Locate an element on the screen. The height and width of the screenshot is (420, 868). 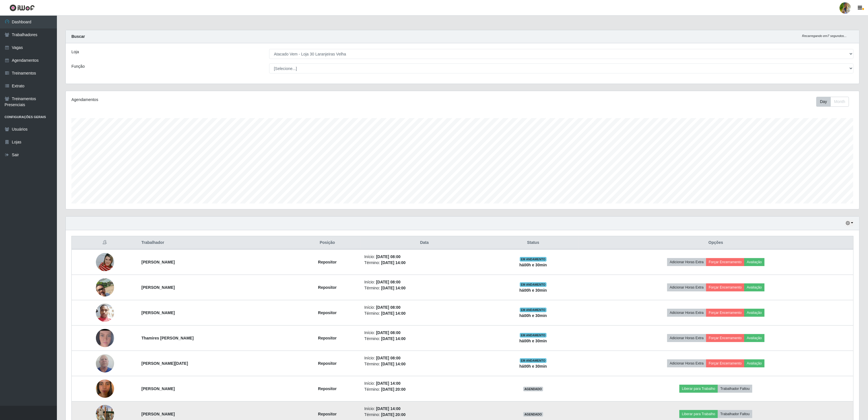
button: Day is located at coordinates (824, 102).